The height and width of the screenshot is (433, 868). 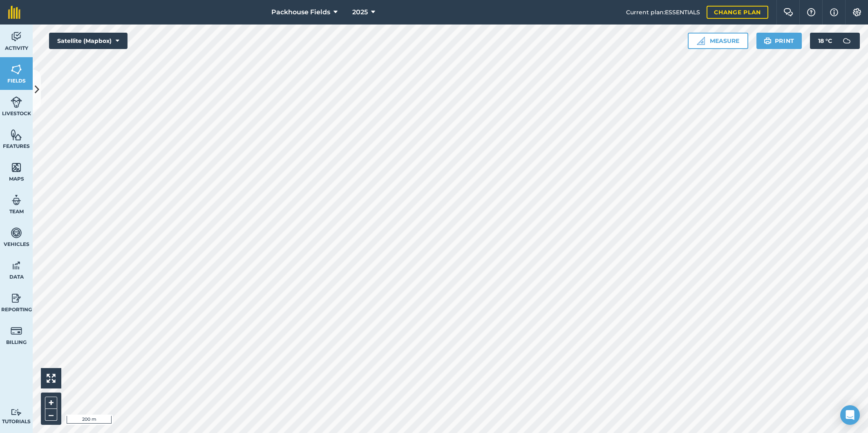 I want to click on img: svg+xml;base64,PHN2ZyB4bWxucz0iaHR0cDovL3d3dy53My5vcmcvMjAwMC9zdmciIHdpZHRoPSIxNyIgaGVpZ2h0PSIxNy..., so click(x=834, y=12).